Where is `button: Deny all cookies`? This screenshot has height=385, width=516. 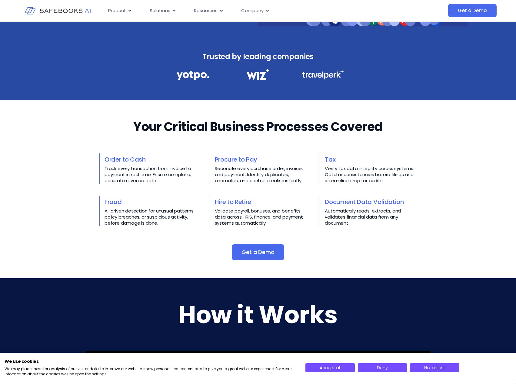 button: Deny all cookies is located at coordinates (382, 367).